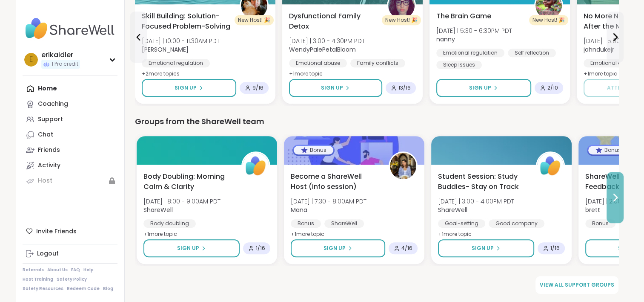  What do you see at coordinates (482, 182) in the screenshot?
I see `span: Student Session: Study Buddies- Stay on Track` at bounding box center [482, 182].